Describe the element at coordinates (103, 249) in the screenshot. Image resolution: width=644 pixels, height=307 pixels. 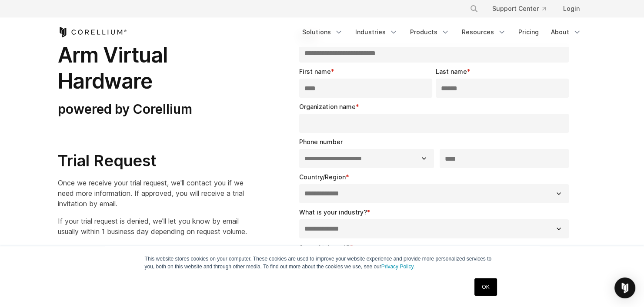
I see `strong: Having trouble logging in?` at that location.